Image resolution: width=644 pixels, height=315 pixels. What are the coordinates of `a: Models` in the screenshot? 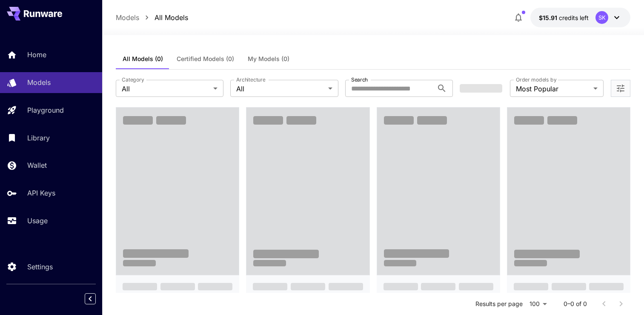 It's located at (127, 18).